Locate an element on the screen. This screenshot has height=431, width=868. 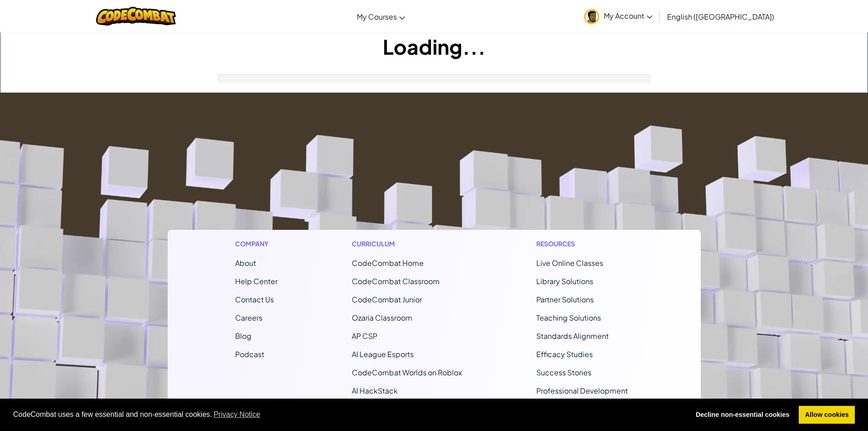
img: avatar is located at coordinates (591, 17).